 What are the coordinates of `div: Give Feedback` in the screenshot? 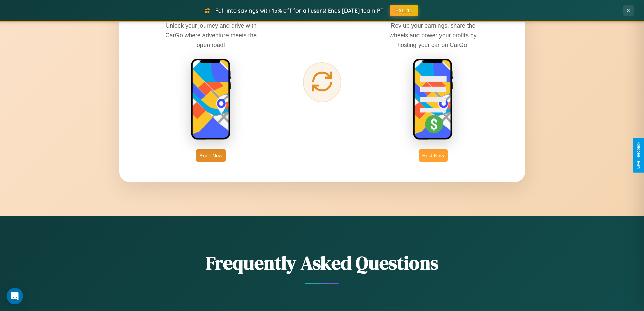 It's located at (638, 156).